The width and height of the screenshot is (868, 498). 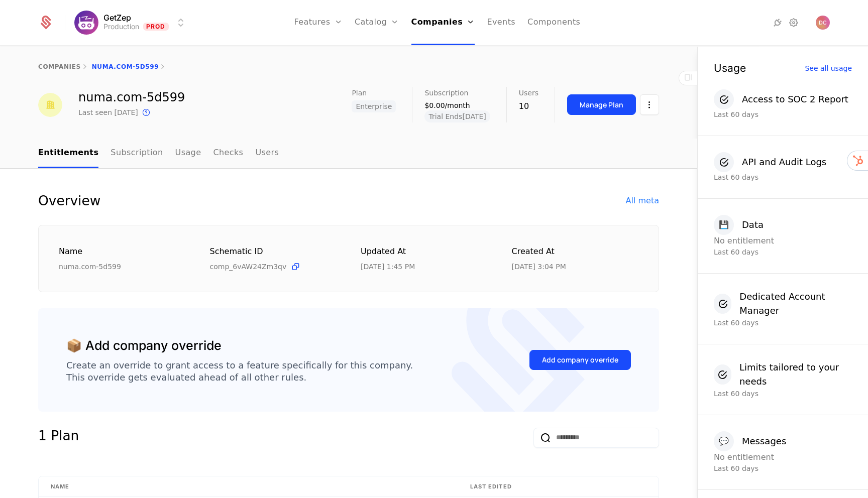 What do you see at coordinates (796, 304) in the screenshot?
I see `div: Dedicated Account Manager` at bounding box center [796, 304].